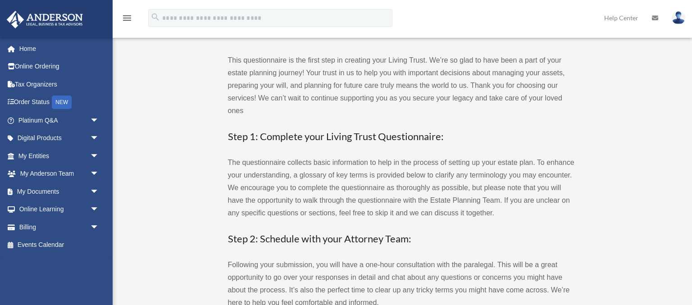 Image resolution: width=692 pixels, height=305 pixels. I want to click on h3: Step 1: Complete your Living Trust Questionnaire:, so click(401, 136).